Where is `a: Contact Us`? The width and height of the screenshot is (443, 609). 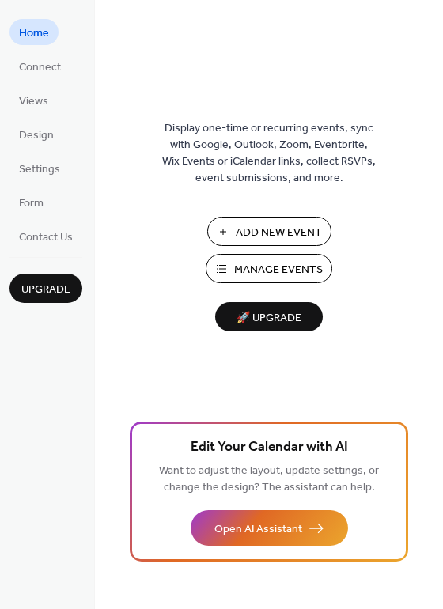
a: Contact Us is located at coordinates (46, 236).